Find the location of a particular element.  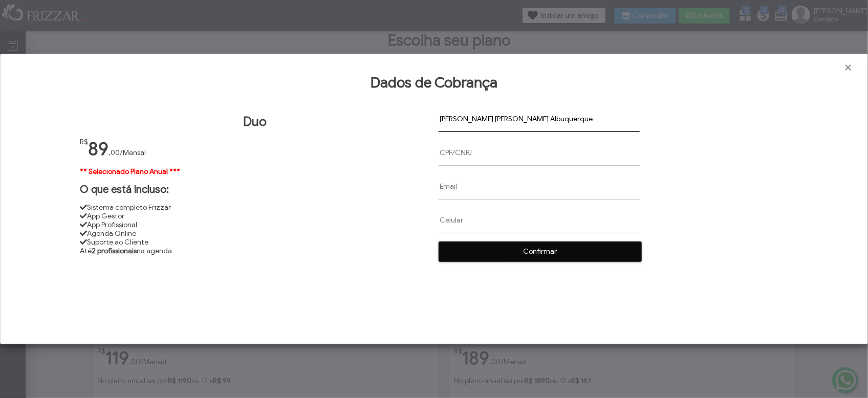

li: Até na agenda is located at coordinates (254, 251).